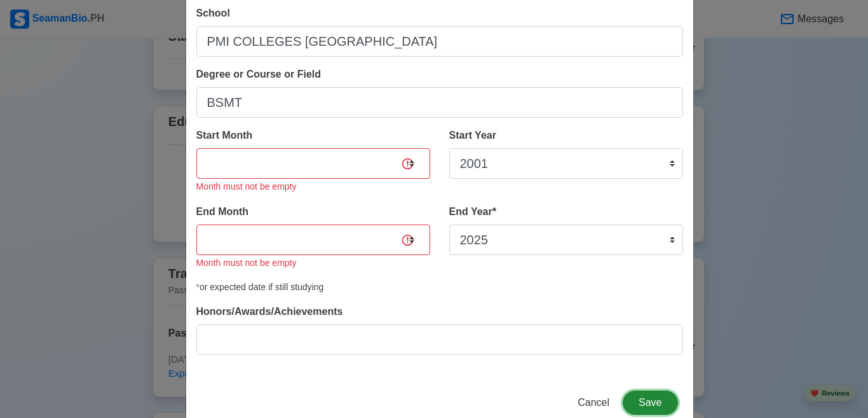 The height and width of the screenshot is (418, 868). What do you see at coordinates (594, 402) in the screenshot?
I see `span: Cancel` at bounding box center [594, 402].